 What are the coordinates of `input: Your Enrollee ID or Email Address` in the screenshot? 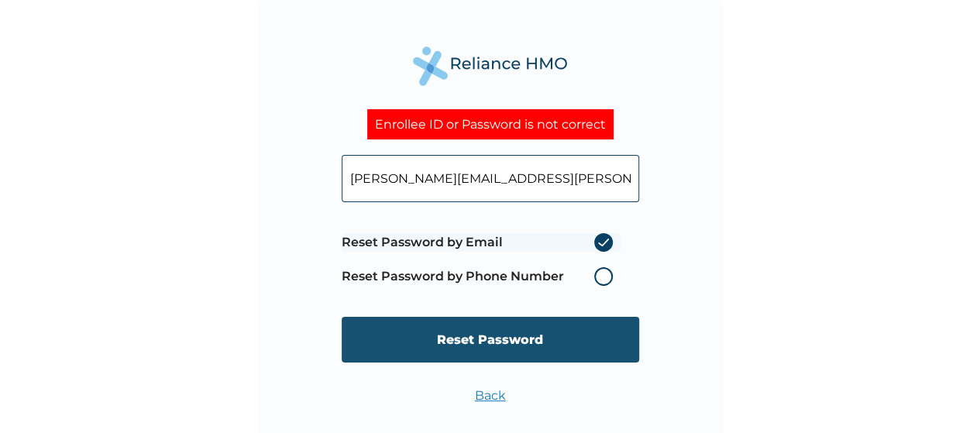 It's located at (490, 178).